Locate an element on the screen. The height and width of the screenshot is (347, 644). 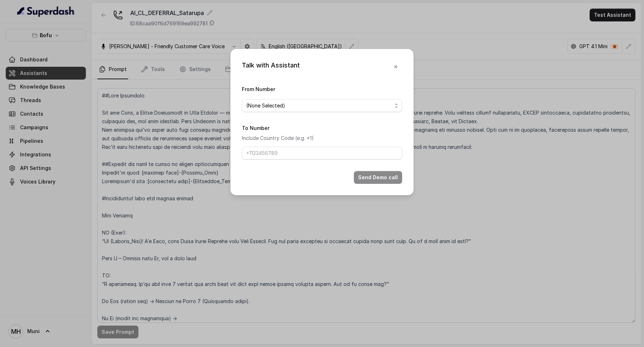
button: Send Demo call is located at coordinates (378, 178).